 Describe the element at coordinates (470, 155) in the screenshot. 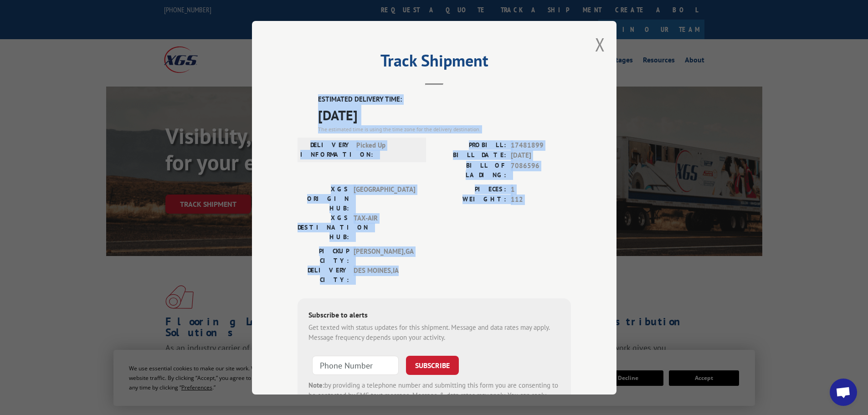

I see `label: BILL DATE:` at that location.